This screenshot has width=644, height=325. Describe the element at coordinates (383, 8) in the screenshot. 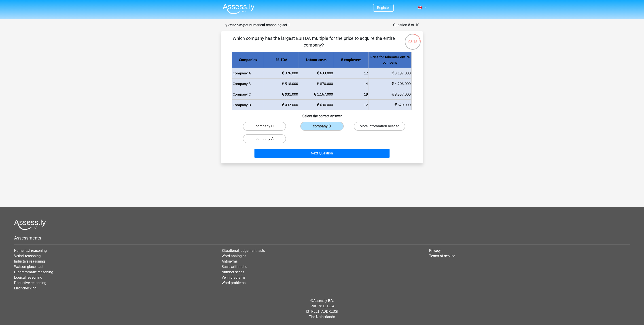

I see `a: Register` at that location.